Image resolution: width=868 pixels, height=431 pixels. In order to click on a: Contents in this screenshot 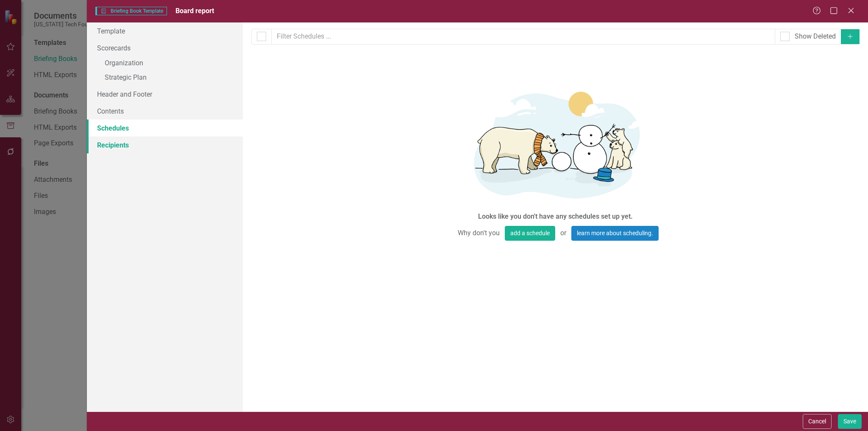, I will do `click(165, 111)`.